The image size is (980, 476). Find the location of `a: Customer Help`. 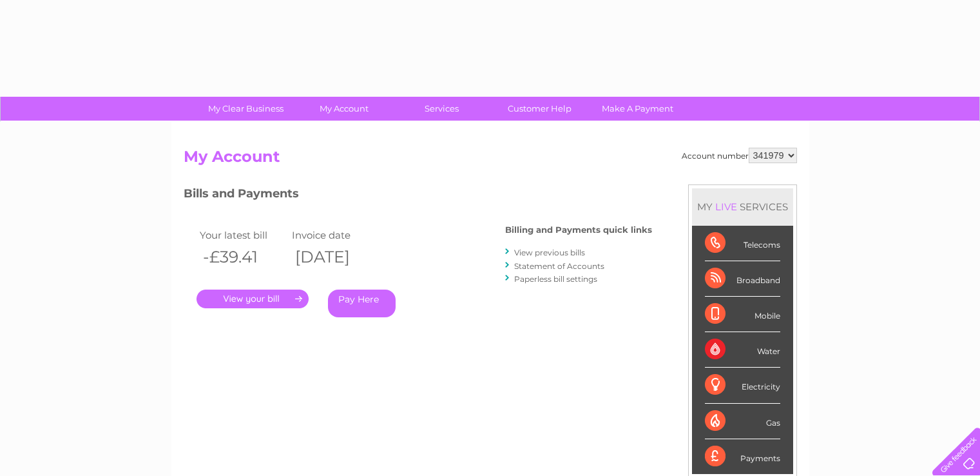

a: Customer Help is located at coordinates (540, 108).